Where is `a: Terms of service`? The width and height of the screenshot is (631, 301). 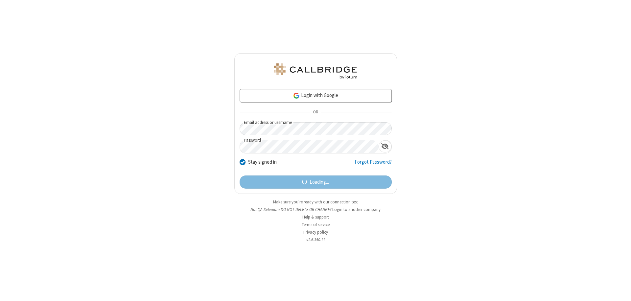 a: Terms of service is located at coordinates (315, 224).